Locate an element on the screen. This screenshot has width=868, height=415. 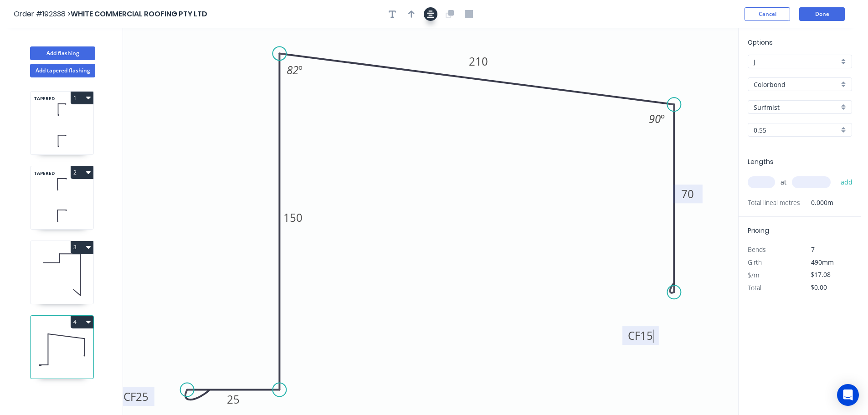
button: 1 is located at coordinates (82, 98).